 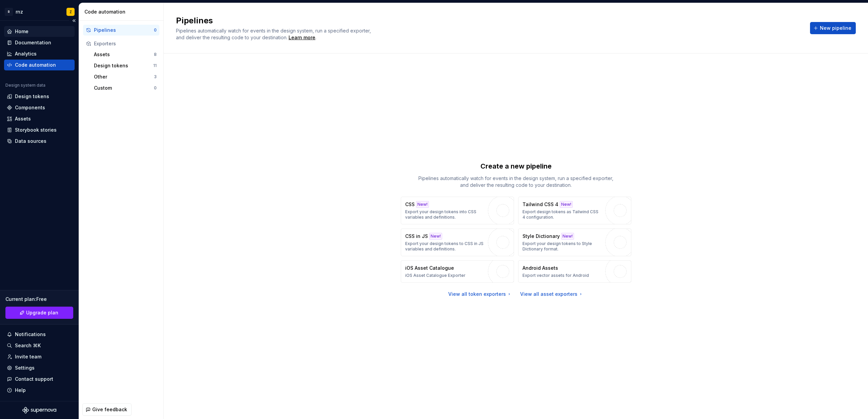 What do you see at coordinates (445, 215) in the screenshot?
I see `p: Export your design tokens into CSS variables and definitions.` at bounding box center [445, 215].